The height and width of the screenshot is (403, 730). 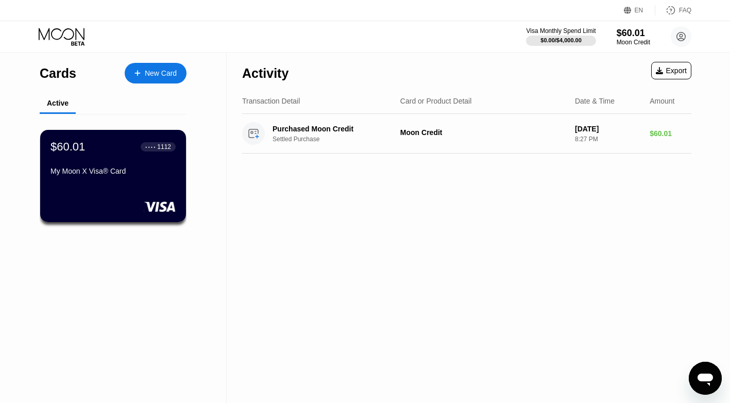 I want to click on div: Active, so click(x=58, y=103).